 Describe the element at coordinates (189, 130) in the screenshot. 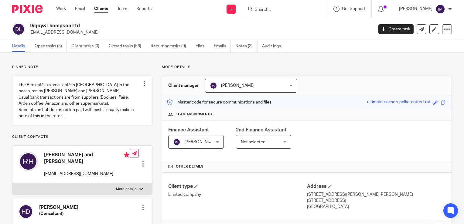

I see `span: Finance Assistant` at that location.